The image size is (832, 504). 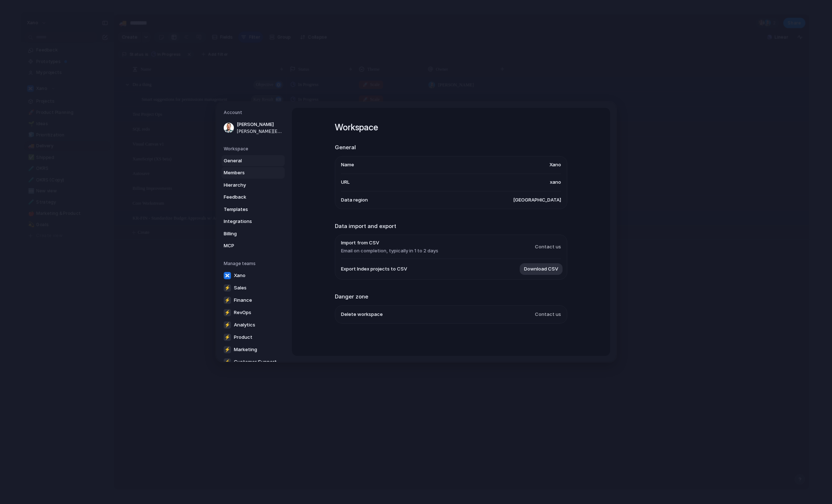 I want to click on span: xano, so click(x=555, y=182).